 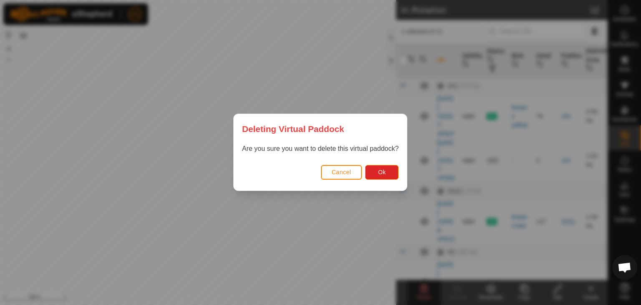 I want to click on button: Ok, so click(x=382, y=172).